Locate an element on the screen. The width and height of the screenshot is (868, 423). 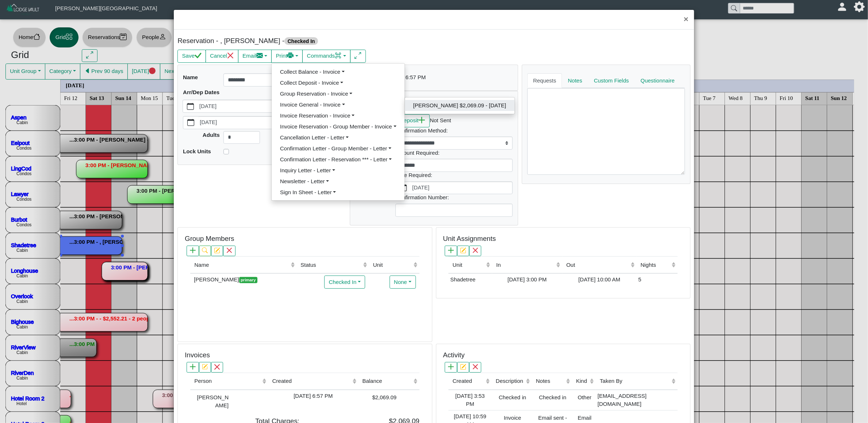
h5: Activity is located at coordinates (453, 355).